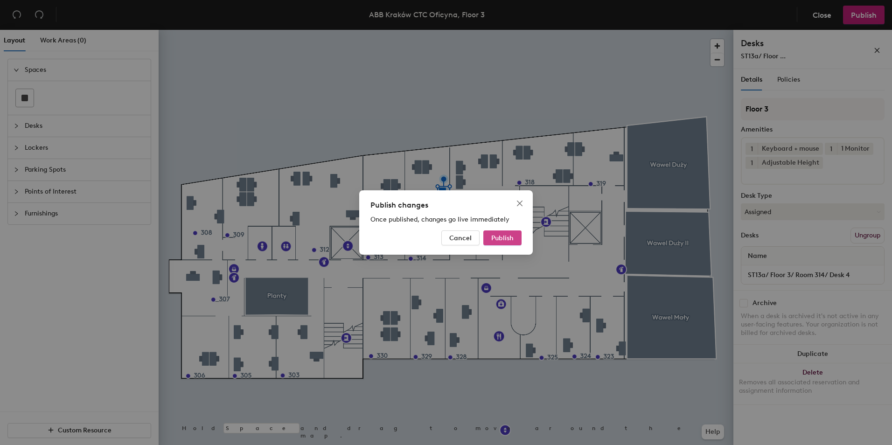 The width and height of the screenshot is (892, 445). What do you see at coordinates (461, 238) in the screenshot?
I see `button: Cancel` at bounding box center [461, 238].